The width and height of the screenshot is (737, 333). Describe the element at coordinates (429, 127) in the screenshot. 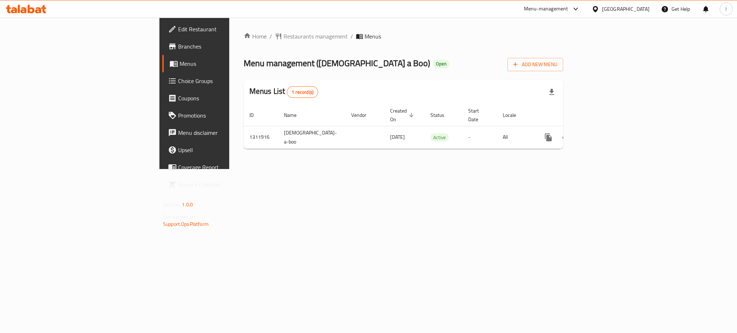

I see `table: enhanced table` at that location.